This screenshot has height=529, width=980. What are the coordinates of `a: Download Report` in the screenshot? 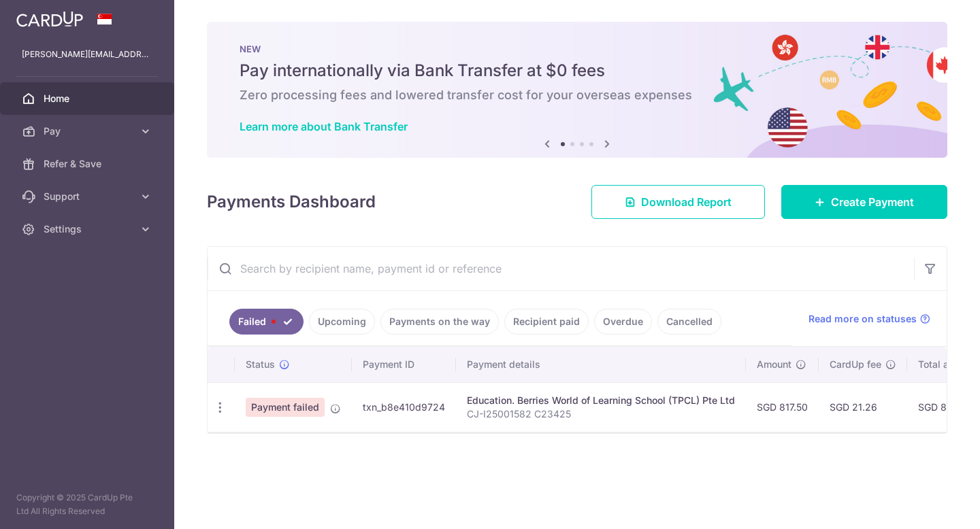 It's located at (678, 202).